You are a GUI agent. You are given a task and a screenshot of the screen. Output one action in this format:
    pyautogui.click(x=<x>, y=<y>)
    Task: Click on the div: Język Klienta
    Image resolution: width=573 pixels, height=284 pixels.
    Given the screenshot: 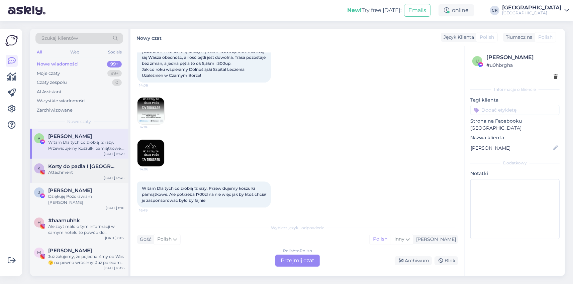 What is the action you would take?
    pyautogui.click(x=457, y=37)
    